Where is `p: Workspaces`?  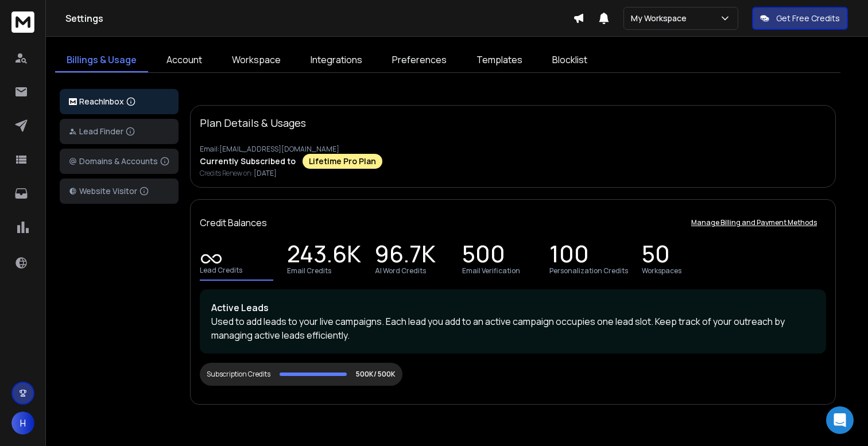
p: Workspaces is located at coordinates (661, 271).